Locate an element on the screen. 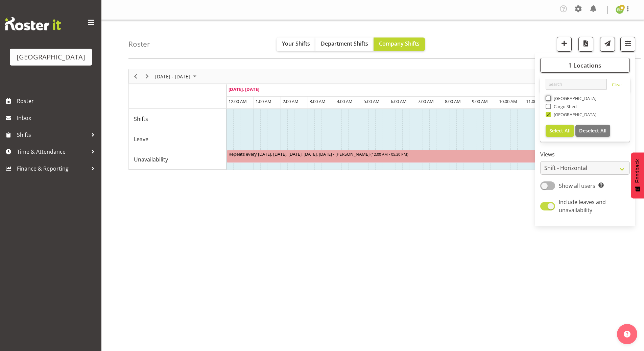  h4: Roster is located at coordinates (140, 44).